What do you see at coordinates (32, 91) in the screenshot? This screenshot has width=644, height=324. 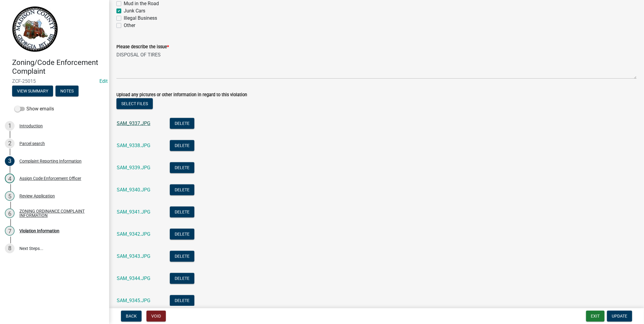 I see `wm-modal-confirm: Summary` at bounding box center [32, 91].